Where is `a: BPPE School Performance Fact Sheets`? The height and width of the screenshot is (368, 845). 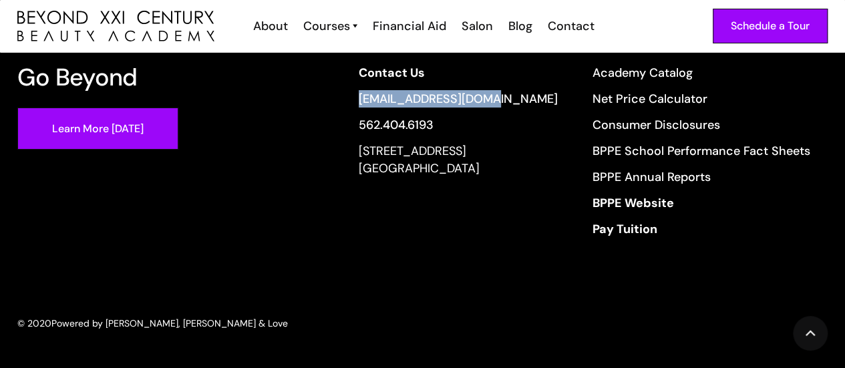 a: BPPE School Performance Fact Sheets is located at coordinates (701, 151).